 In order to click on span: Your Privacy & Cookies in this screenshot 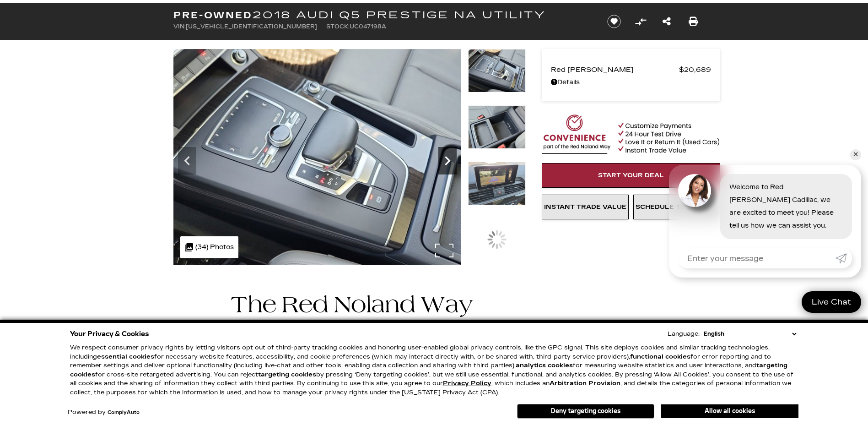, I will do `click(109, 334)`.